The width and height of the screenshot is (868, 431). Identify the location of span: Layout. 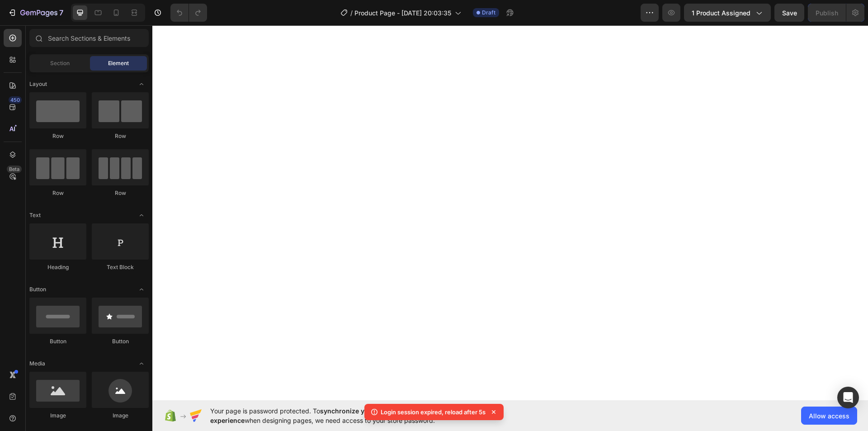
(38, 84).